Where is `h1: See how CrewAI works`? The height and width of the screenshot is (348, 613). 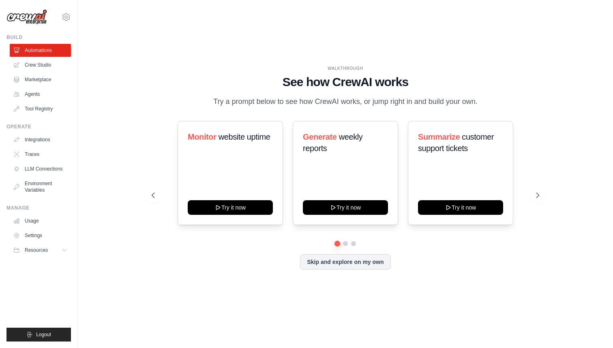 h1: See how CrewAI works is located at coordinates (345, 82).